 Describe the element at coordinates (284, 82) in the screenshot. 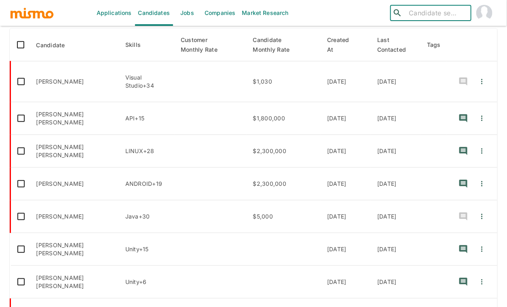

I see `td: $1,030` at that location.